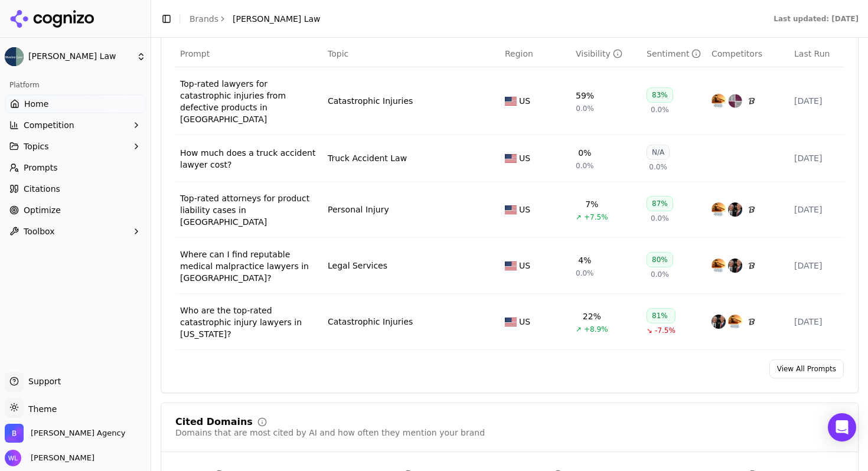 The width and height of the screenshot is (868, 471). What do you see at coordinates (822, 54) in the screenshot?
I see `th: Last Run` at bounding box center [822, 54].